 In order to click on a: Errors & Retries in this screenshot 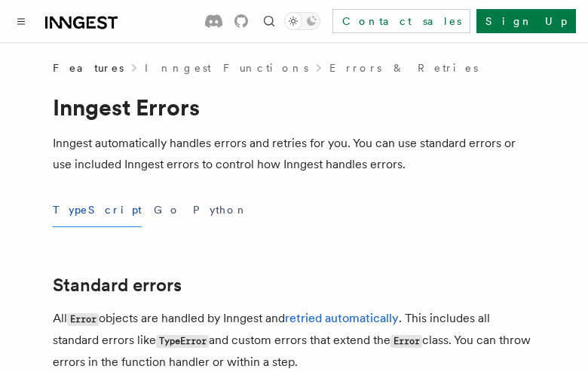, I will do `click(403, 68)`.